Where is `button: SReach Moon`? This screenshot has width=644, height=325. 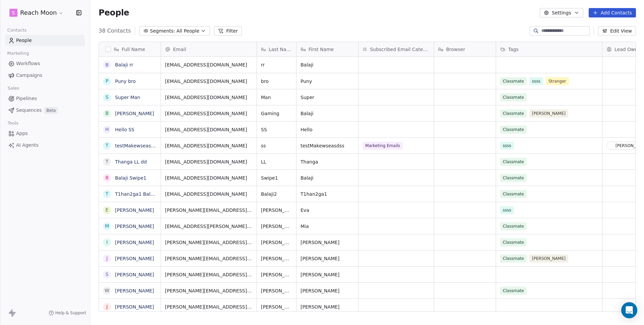 button: SReach Moon is located at coordinates (36, 13).